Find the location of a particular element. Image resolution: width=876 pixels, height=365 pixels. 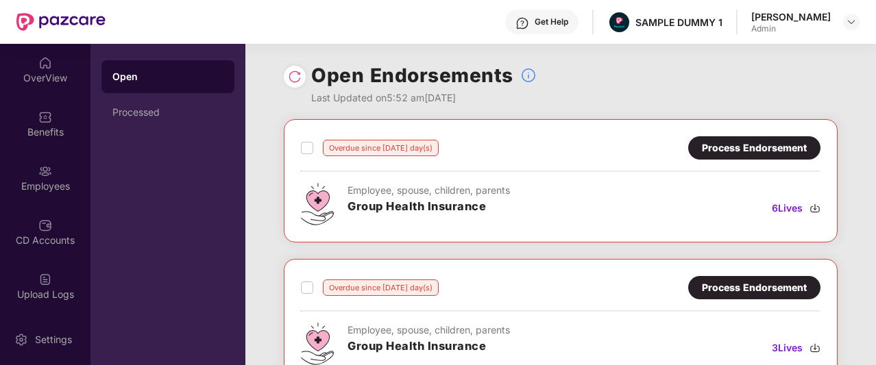

img: svg+xml;base64,PHN2ZyBpZD0iVXBsb2FkX0xvZ3MiIGRhdGEtbmFtZT0iVXBsb2FkIExvZ3MiIHhtbG5zPSJodHRwOi8vd3... is located at coordinates (45, 280).